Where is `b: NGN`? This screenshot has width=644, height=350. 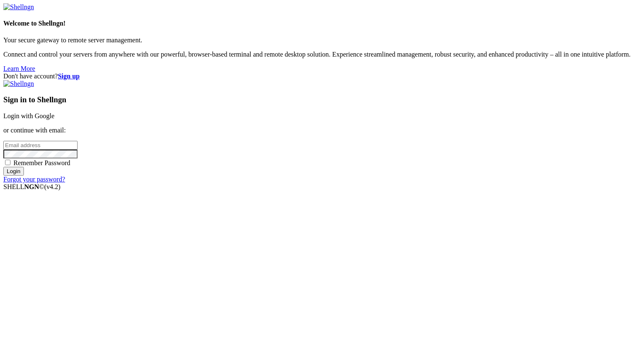
b: NGN is located at coordinates (32, 186).